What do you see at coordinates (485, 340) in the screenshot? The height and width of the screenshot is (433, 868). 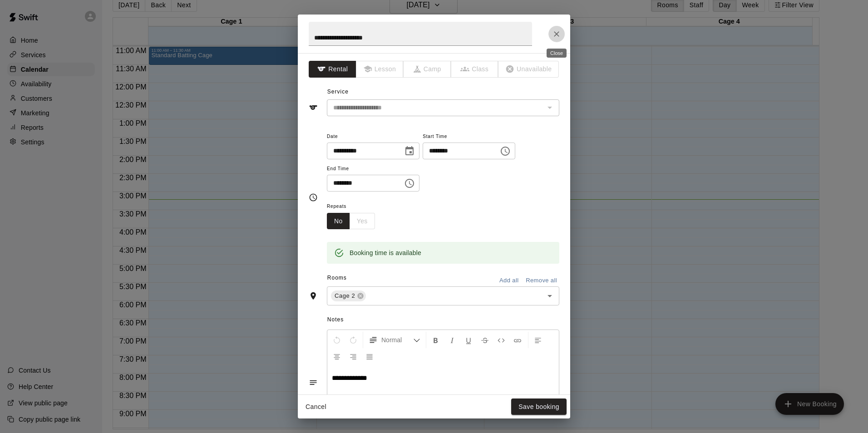 I see `button: Format Strikethrough` at bounding box center [485, 340].